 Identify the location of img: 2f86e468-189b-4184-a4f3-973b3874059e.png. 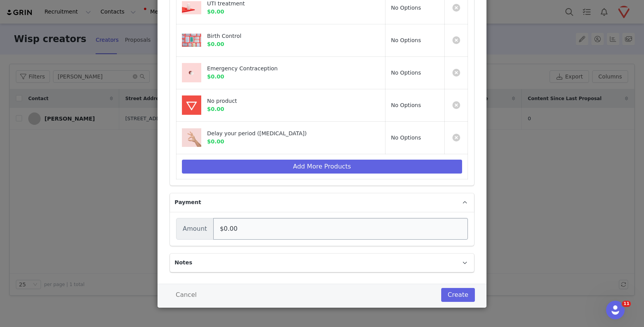
(192, 105).